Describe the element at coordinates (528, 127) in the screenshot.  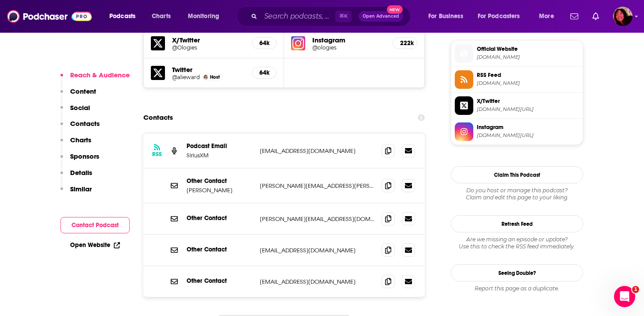
I see `span: Instagram` at that location.